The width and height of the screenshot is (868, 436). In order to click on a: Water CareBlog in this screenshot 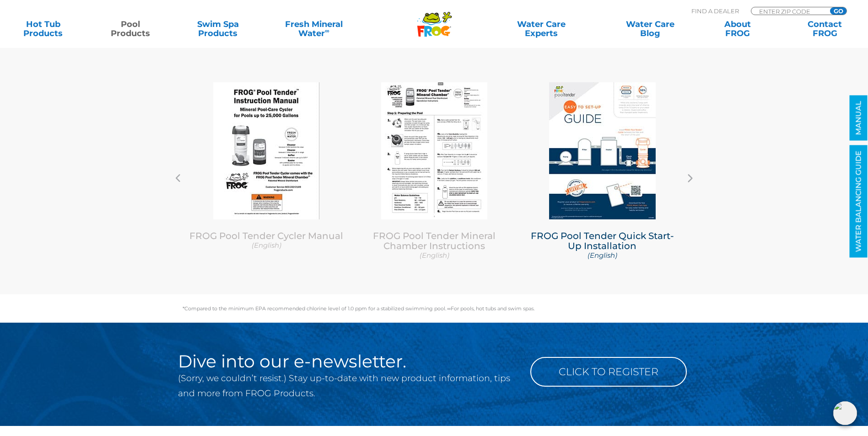, I will do `click(649, 29)`.